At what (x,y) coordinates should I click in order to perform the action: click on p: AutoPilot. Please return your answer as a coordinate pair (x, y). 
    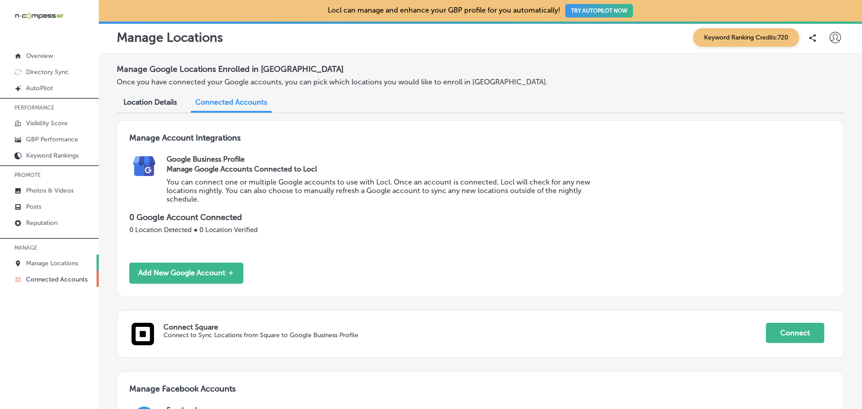
    Looking at the image, I should click on (40, 88).